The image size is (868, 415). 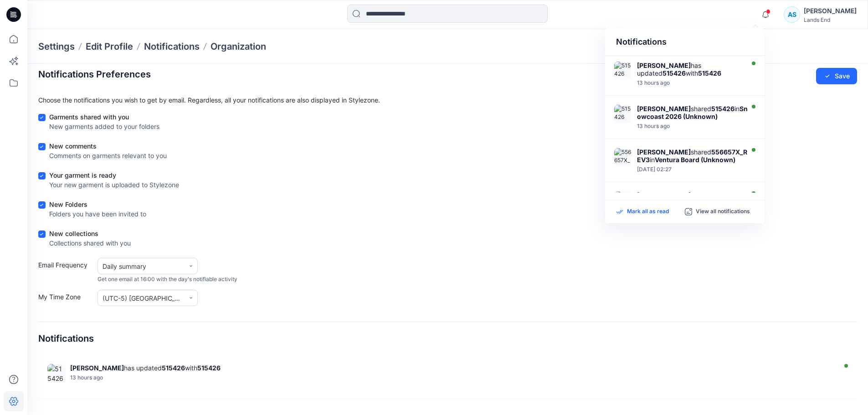 I want to click on img: 155020 Updated 912, so click(x=623, y=201).